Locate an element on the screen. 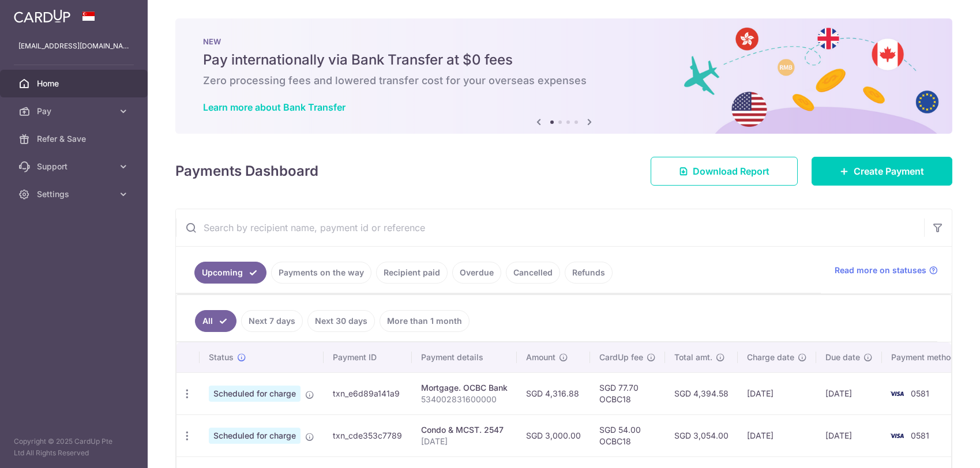 Image resolution: width=980 pixels, height=468 pixels. span: Due date is located at coordinates (842, 358).